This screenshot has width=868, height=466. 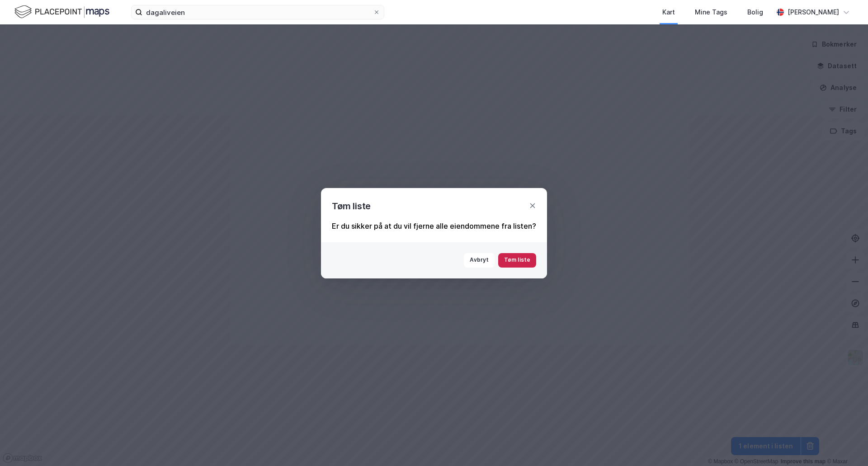 I want to click on div: Tøm liste, so click(x=351, y=206).